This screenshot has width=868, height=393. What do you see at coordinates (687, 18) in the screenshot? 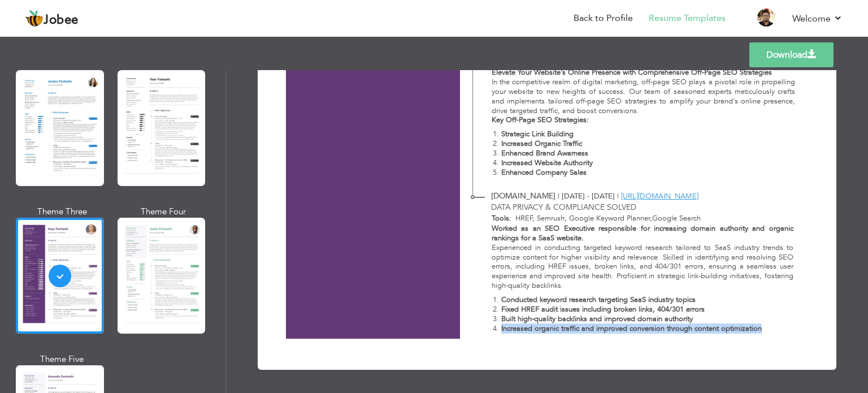
I see `a: Resume Templates` at bounding box center [687, 18].